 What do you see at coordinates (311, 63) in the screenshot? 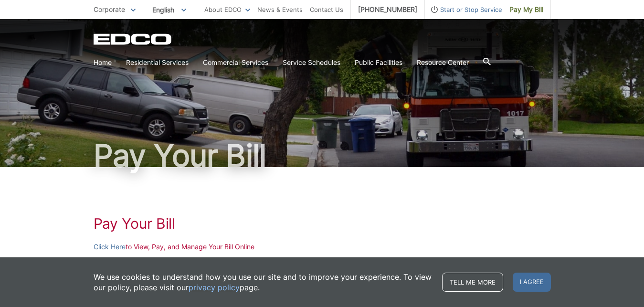
I see `a: Service Schedules` at bounding box center [311, 63].